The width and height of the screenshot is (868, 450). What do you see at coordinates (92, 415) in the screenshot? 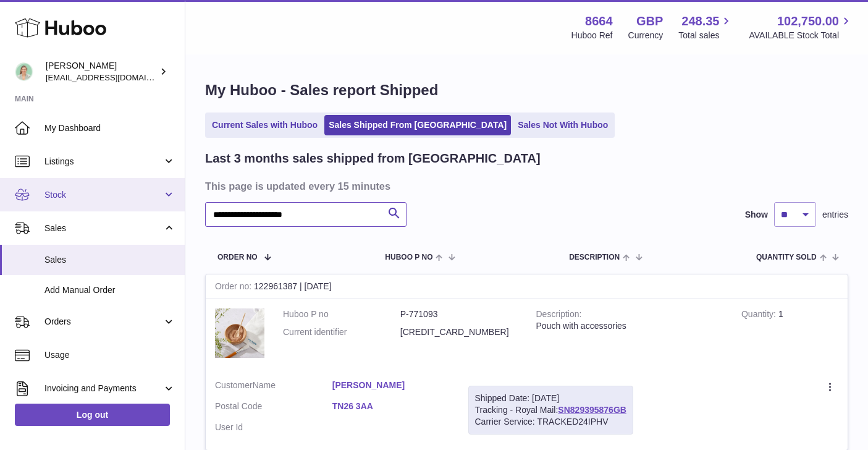
I see `a: Log out` at bounding box center [92, 415].